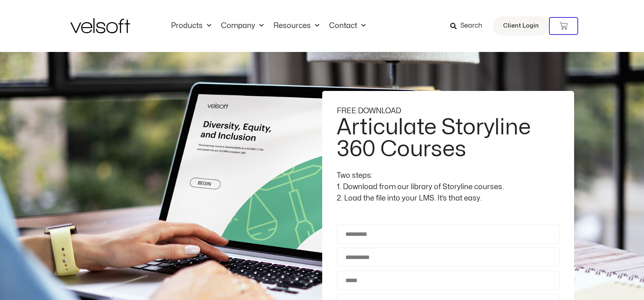  What do you see at coordinates (448, 111) in the screenshot?
I see `div: FREE DOWNLOAD` at bounding box center [448, 111].